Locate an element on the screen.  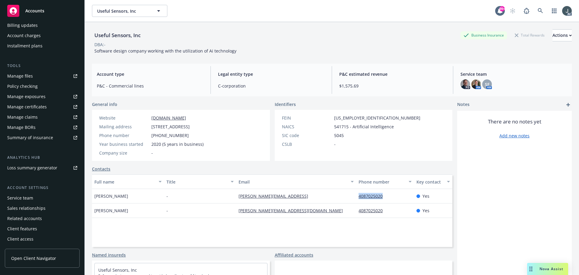
a: Related accounts is located at coordinates (42, 218).